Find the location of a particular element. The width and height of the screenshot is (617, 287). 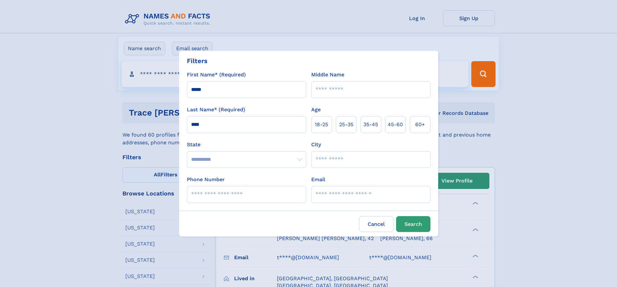

div: Filters is located at coordinates (197, 61).